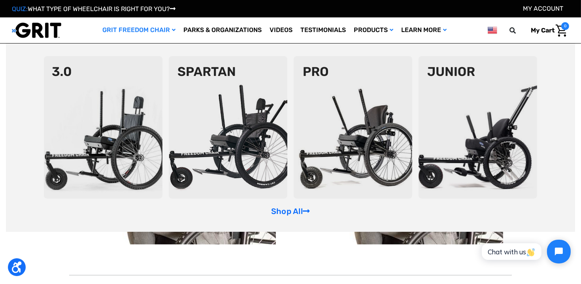  What do you see at coordinates (38, 19) in the screenshot?
I see `button: Chat with us👋` at bounding box center [38, 19].